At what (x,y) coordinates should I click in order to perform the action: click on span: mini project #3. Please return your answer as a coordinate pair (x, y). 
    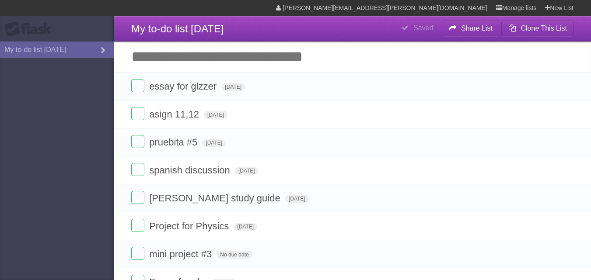
    Looking at the image, I should click on (182, 254).